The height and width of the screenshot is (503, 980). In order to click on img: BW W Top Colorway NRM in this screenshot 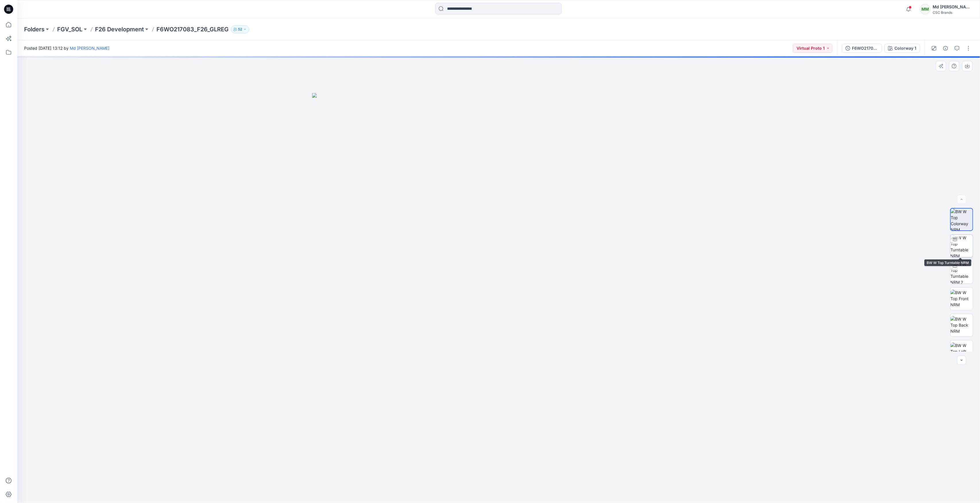, I will do `click(962, 220)`.